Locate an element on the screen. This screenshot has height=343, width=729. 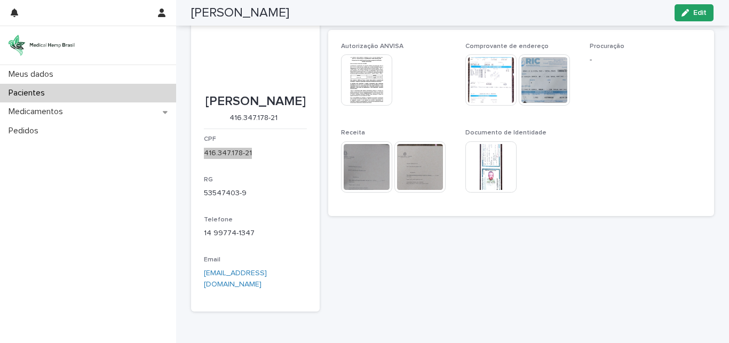
img: 4UqDjhnrSSm1yqNhTQ7x is located at coordinates (42, 45).